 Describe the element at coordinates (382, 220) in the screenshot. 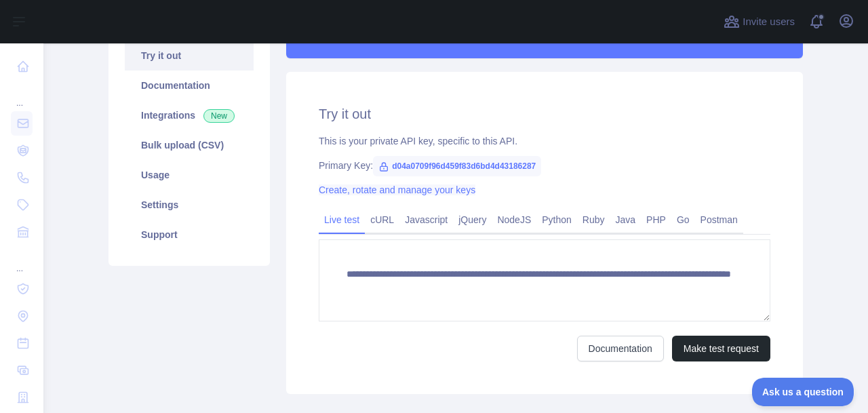

I see `a: cURL` at that location.